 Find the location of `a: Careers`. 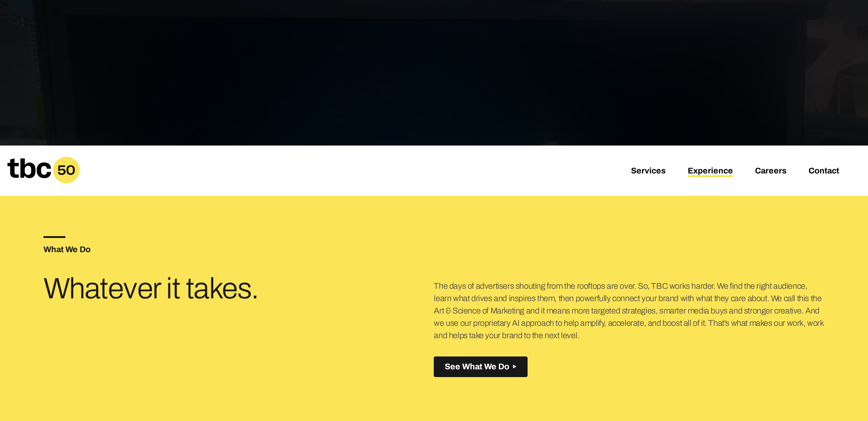

a: Careers is located at coordinates (770, 171).